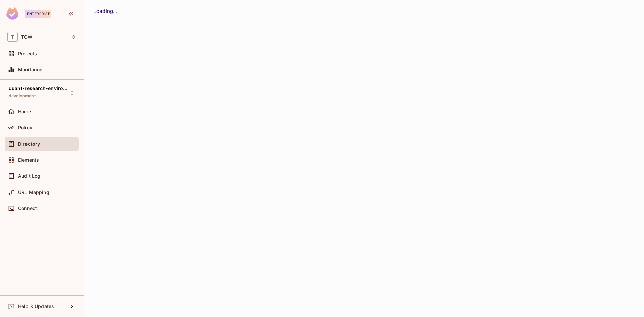 The image size is (644, 317). Describe the element at coordinates (28, 54) in the screenshot. I see `span: Projects` at that location.